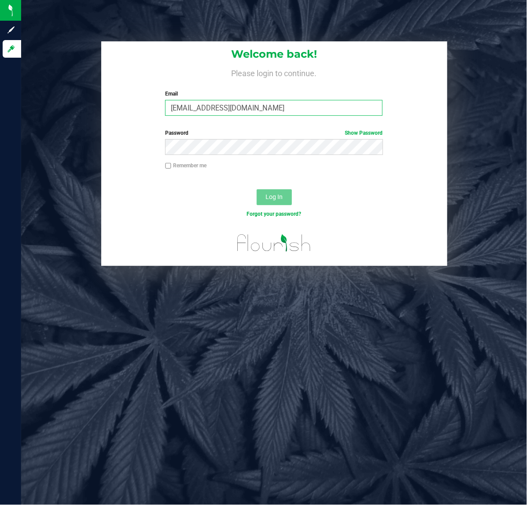 The image size is (527, 505). What do you see at coordinates (274, 197) in the screenshot?
I see `button: Log In` at bounding box center [274, 197].